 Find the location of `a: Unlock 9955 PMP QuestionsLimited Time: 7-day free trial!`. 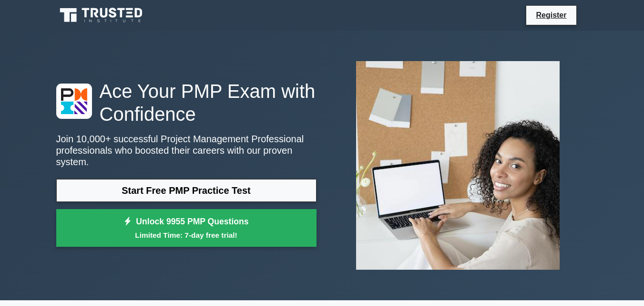

a: Unlock 9955 PMP QuestionsLimited Time: 7-day free trial! is located at coordinates (186, 228).